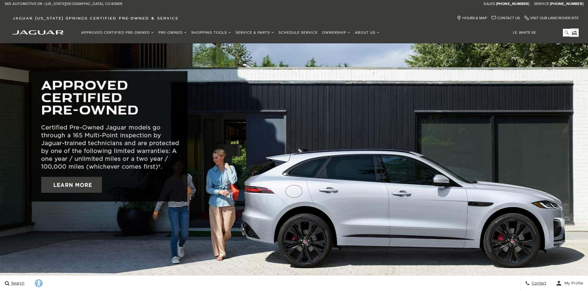  Describe the element at coordinates (489, 4) in the screenshot. I see `span: Sales` at that location.